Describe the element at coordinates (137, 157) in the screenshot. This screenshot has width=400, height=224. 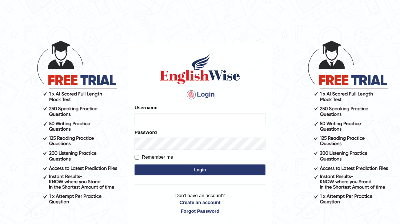
I see `input: Remember me` at that location.